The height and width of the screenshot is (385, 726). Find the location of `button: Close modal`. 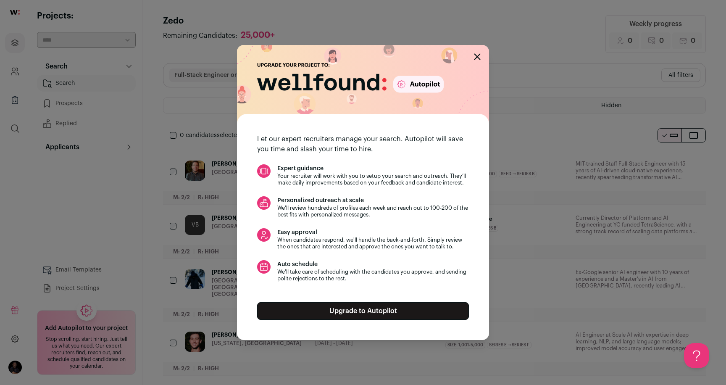

button: Close modal is located at coordinates (477, 57).